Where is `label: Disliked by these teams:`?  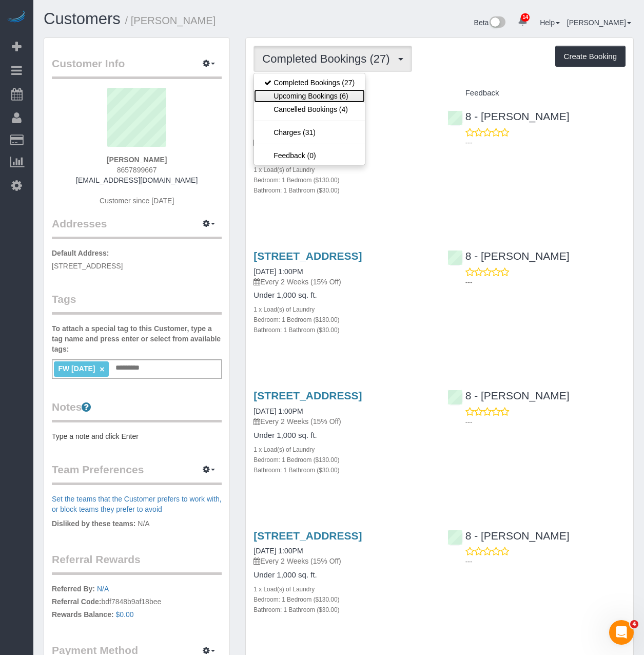
label: Disliked by these teams: is located at coordinates (93, 524).